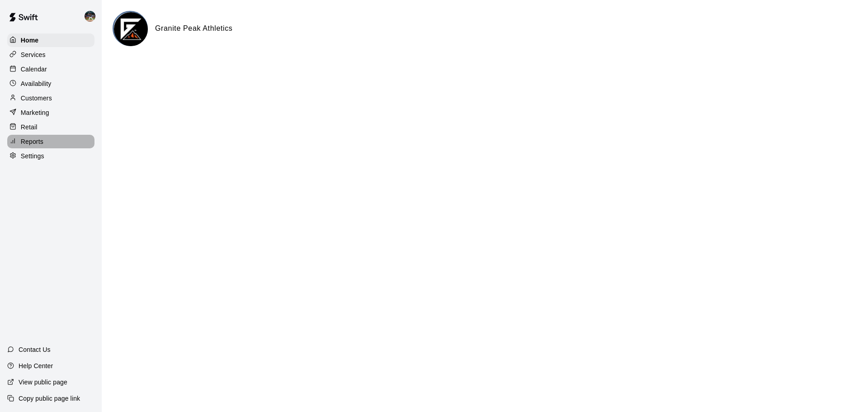  Describe the element at coordinates (33, 156) in the screenshot. I see `p: Settings` at that location.